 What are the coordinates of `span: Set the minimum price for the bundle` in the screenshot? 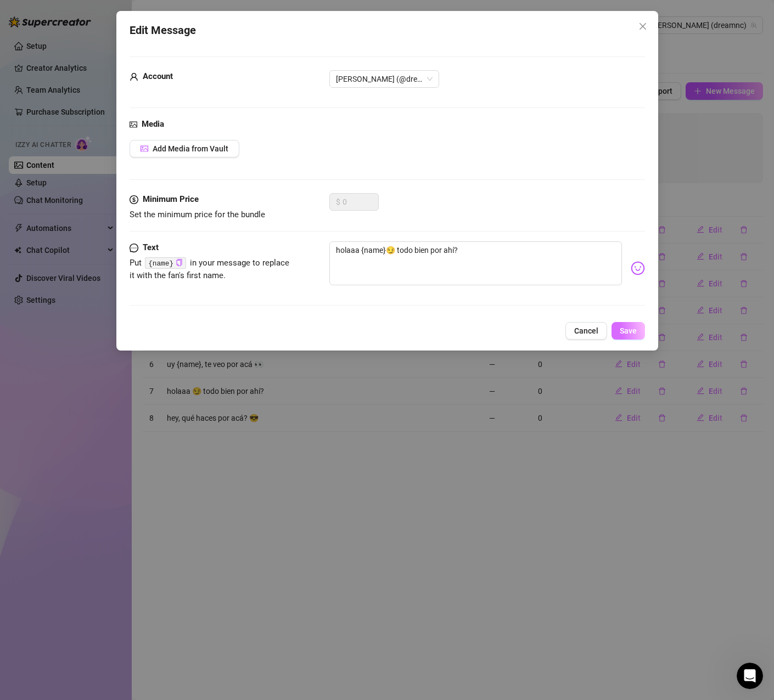 It's located at (197, 215).